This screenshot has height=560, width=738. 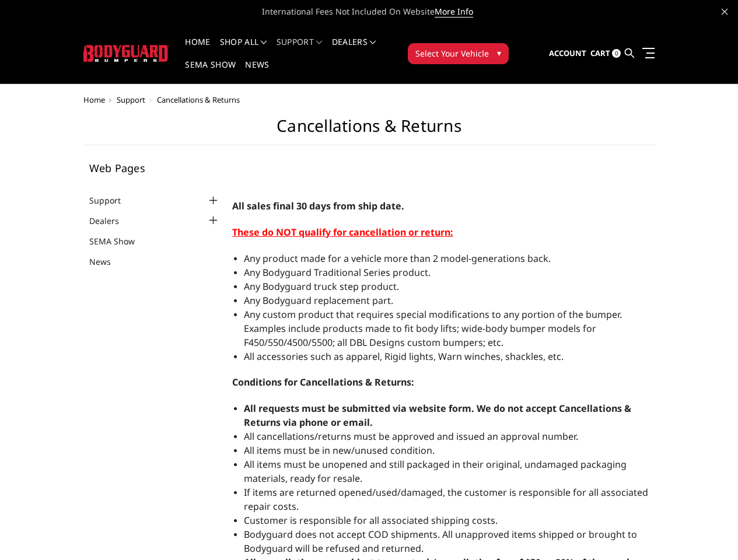 I want to click on button: Select Your Vehicle, so click(x=458, y=54).